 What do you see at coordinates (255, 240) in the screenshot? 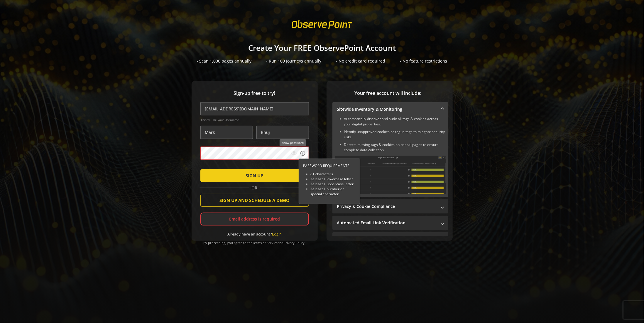
I see `div: By proceeding, you agree to the and .` at bounding box center [255, 240].